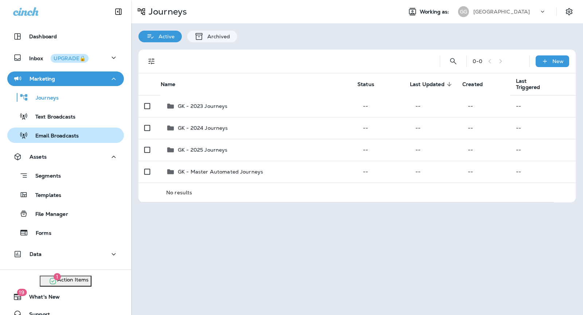 The image size is (583, 315). Describe the element at coordinates (66, 254) in the screenshot. I see `button: Data` at that location.